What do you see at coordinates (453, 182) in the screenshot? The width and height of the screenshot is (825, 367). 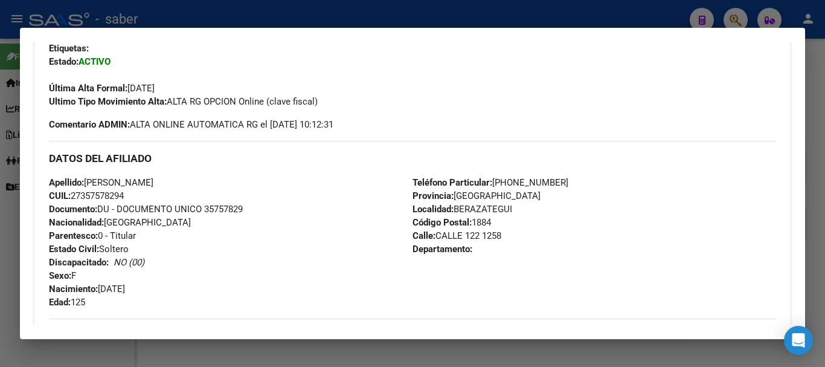 I see `strong: Teléfono Particular:` at bounding box center [453, 182].